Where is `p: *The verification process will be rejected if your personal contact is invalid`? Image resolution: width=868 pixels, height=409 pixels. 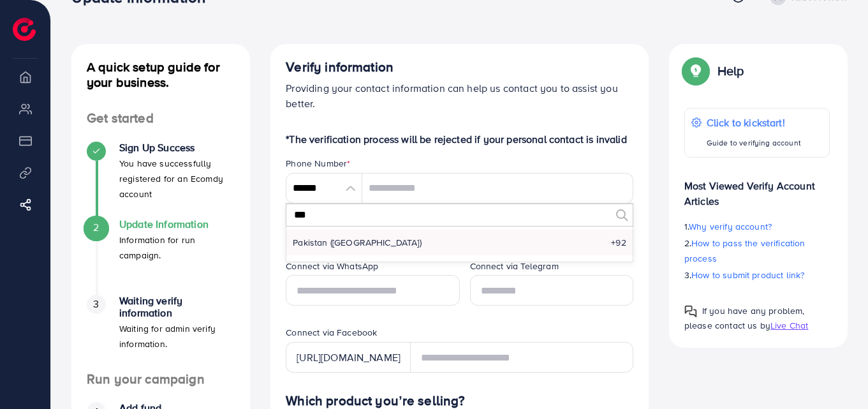 p: *The verification process will be rejected if your personal contact is invalid is located at coordinates (459, 139).